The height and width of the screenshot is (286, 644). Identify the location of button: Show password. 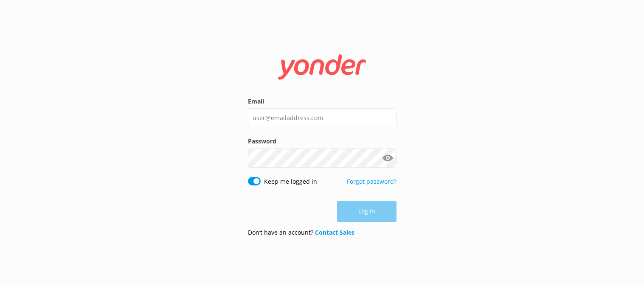
(388, 158).